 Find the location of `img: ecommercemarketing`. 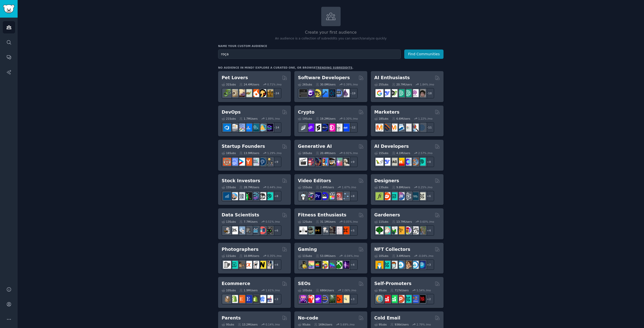

img: ecommercemarketing is located at coordinates (262, 299).